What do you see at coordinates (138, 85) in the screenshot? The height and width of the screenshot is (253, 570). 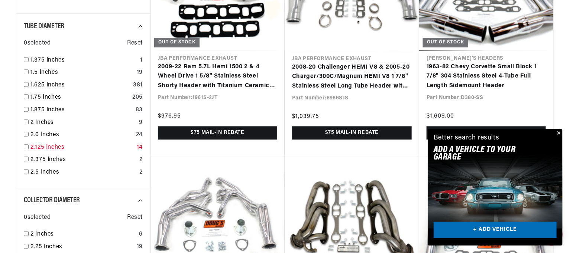 I see `div: 381` at bounding box center [138, 85].